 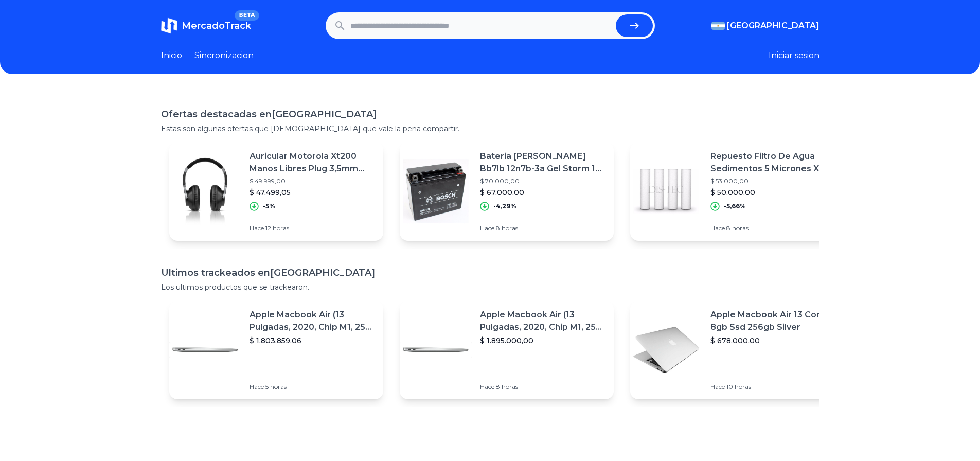 I want to click on p: Apple Macbook Air 13 Core I5 8gb Ssd 256gb Silver, so click(x=773, y=321).